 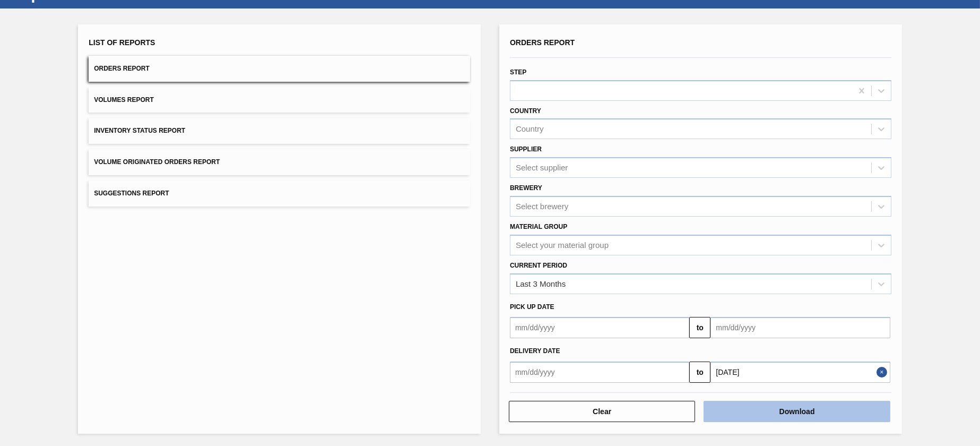 What do you see at coordinates (796, 411) in the screenshot?
I see `button: Download` at bounding box center [796, 411].